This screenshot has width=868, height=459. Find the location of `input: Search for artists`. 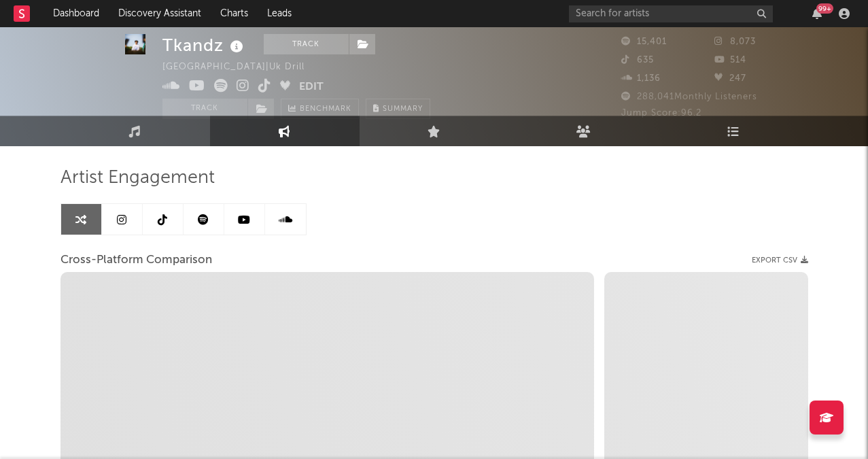

input: Search for artists is located at coordinates (671, 14).